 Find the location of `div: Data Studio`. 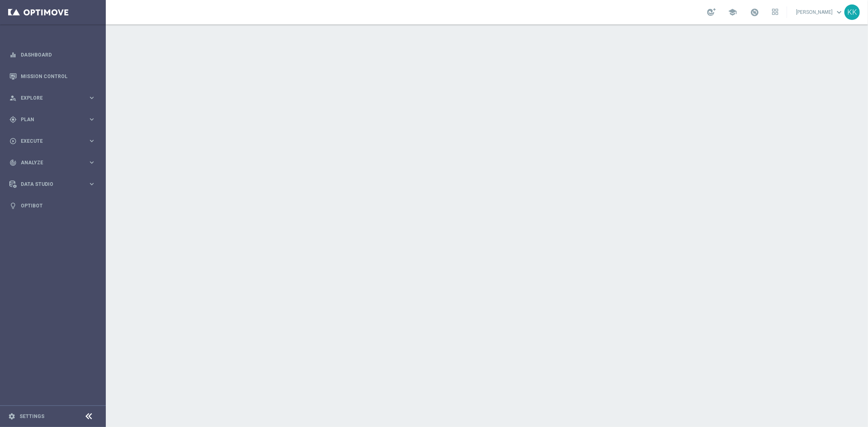

div: Data Studio is located at coordinates (48, 184).